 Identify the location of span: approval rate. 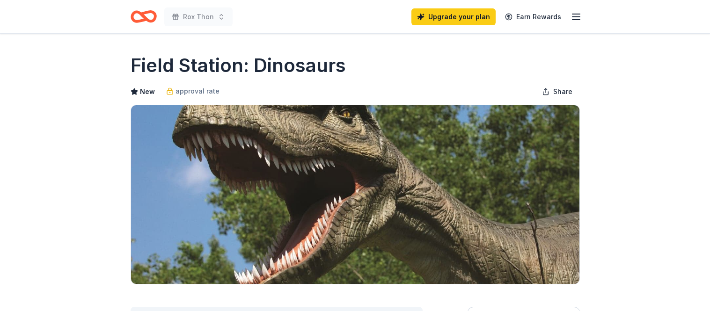
(197, 91).